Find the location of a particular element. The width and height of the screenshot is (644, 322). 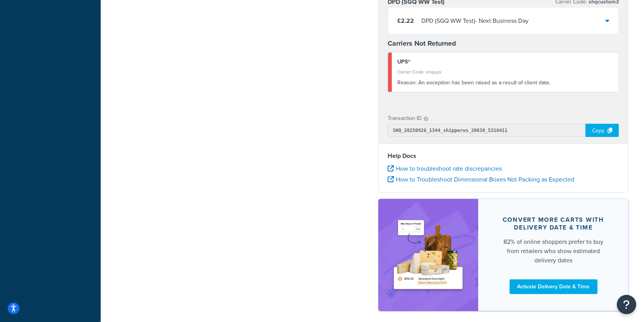

h4: Help Docs is located at coordinates (503, 156).